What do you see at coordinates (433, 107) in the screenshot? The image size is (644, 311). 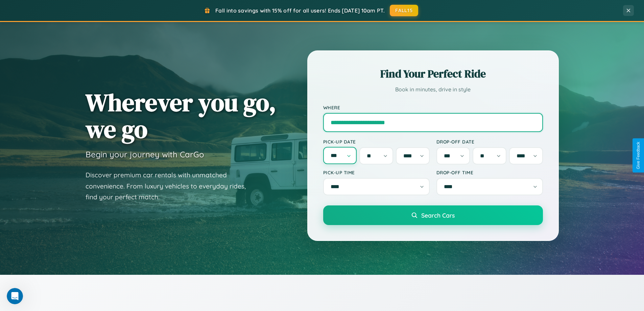 I see `label: Where` at bounding box center [433, 107].